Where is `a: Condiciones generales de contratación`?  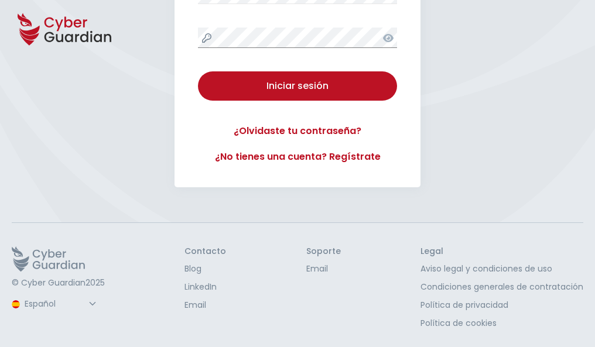 a: Condiciones generales de contratación is located at coordinates (502, 287).